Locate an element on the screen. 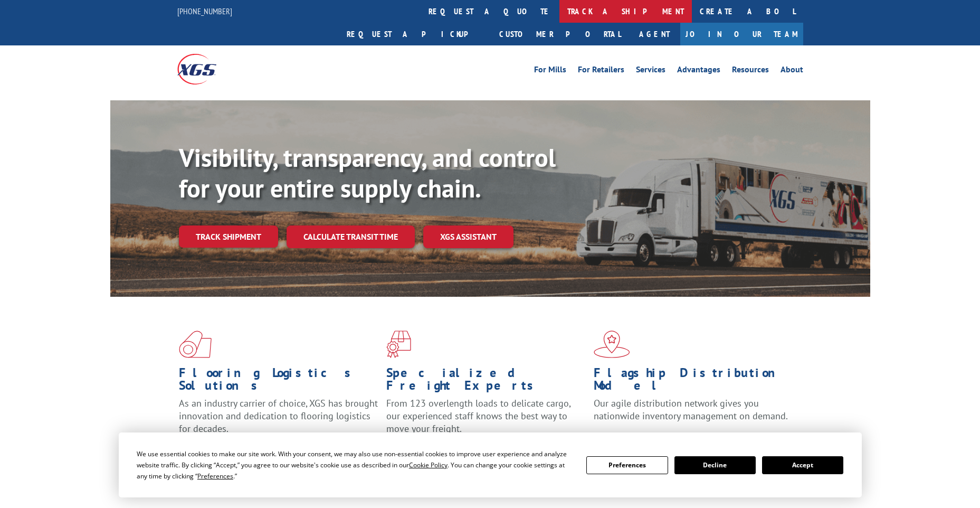 This screenshot has width=980, height=508. img: xgs-icon-total-supply-chain-intelligence-red is located at coordinates (196, 344).